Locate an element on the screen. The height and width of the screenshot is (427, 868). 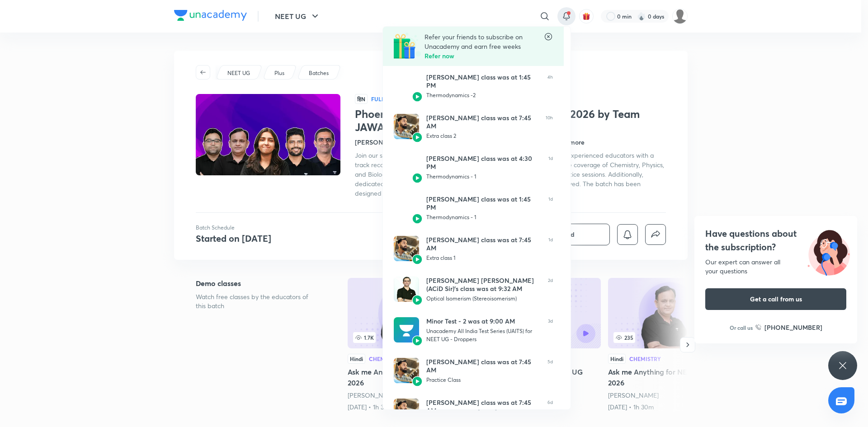
a: AvatarAvatarMinor Test - 2 was at 9:00 AMUnacademy All India Test Series (UAITS) for NEET UG - Dr... is located at coordinates (473, 330).